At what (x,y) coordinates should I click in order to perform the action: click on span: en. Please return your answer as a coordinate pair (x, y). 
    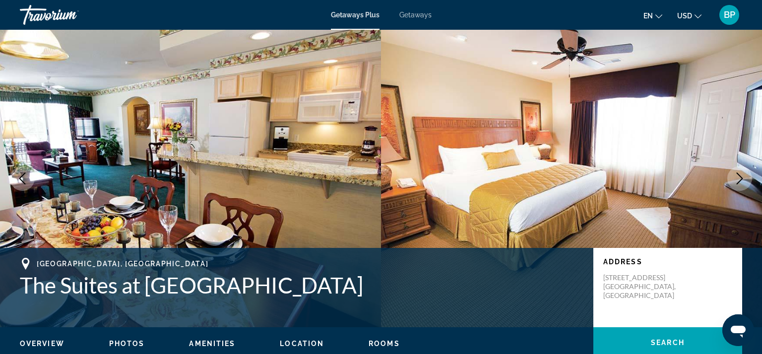
    Looking at the image, I should click on (648, 16).